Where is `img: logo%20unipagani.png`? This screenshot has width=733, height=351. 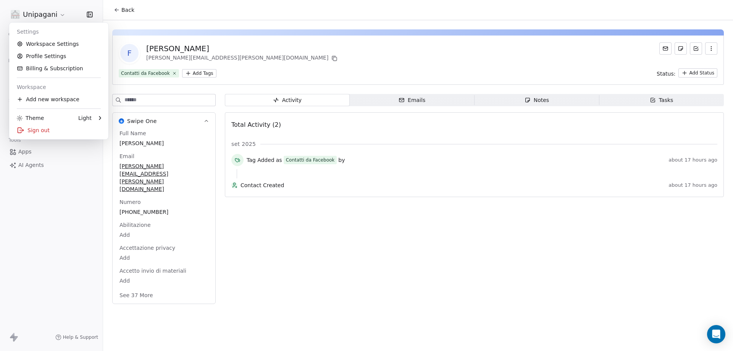 img: logo%20unipagani.png is located at coordinates (15, 14).